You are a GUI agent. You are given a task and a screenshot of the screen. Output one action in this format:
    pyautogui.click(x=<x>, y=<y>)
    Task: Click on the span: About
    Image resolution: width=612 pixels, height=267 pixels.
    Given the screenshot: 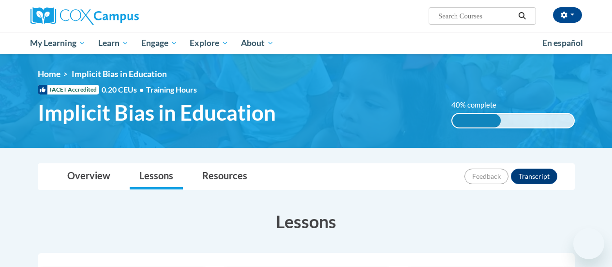 What is the action you would take?
    pyautogui.click(x=257, y=43)
    